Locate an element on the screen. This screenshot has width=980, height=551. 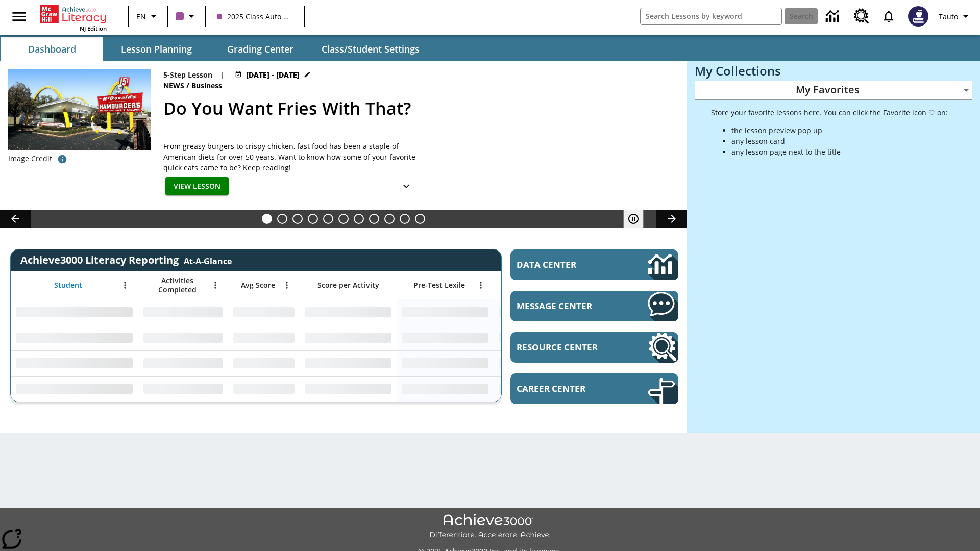
button: Show Details is located at coordinates (406, 186).